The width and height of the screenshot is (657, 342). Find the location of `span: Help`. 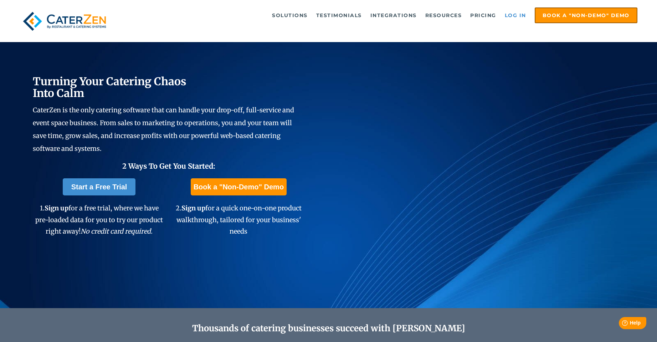

span: Help is located at coordinates (42, 9).